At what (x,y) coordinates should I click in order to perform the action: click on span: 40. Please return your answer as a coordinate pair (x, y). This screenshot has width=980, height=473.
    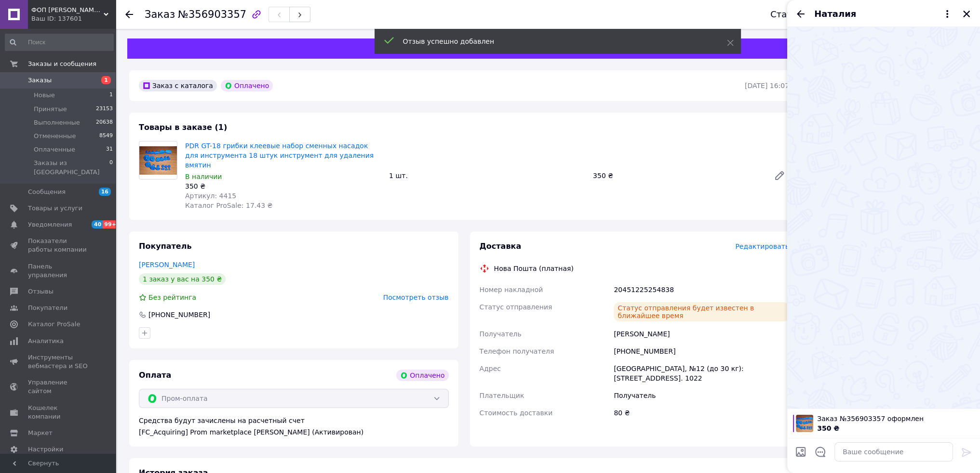
    Looking at the image, I should click on (97, 225).